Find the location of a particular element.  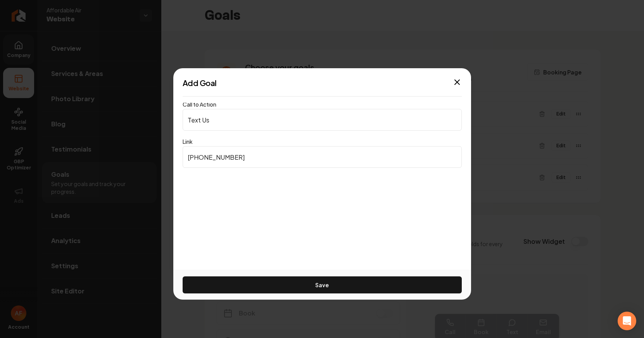

label: Link is located at coordinates (188, 141).